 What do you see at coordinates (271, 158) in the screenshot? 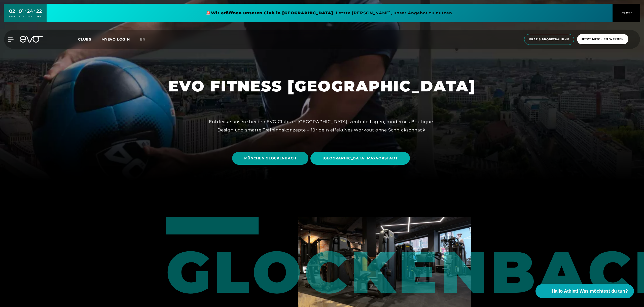
I see `a: MÜNCHEN GLOCKENBACH` at bounding box center [271, 158].